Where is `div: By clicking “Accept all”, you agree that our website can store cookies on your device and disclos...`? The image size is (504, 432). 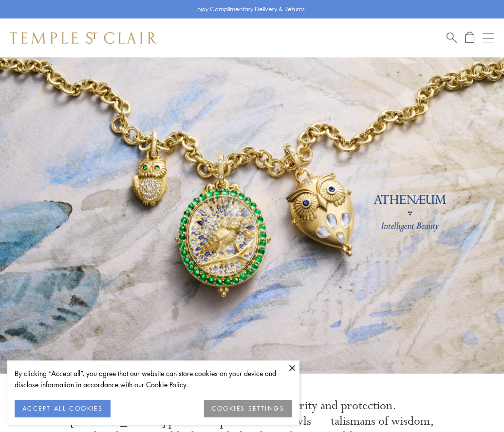
div: By clicking “Accept all”, you agree that our website can store cookies on your device and disclos... is located at coordinates (154, 379).